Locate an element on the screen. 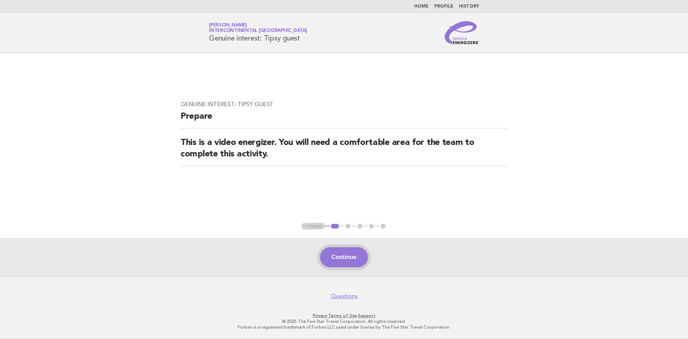 Image resolution: width=688 pixels, height=339 pixels. h3: Genuine interest: Tipsy guest is located at coordinates (344, 104).